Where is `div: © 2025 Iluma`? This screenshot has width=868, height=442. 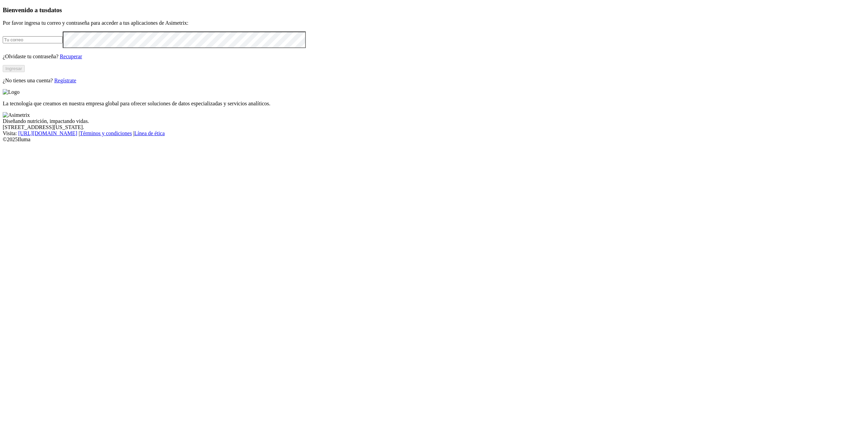 div: © 2025 Iluma is located at coordinates (434, 140).